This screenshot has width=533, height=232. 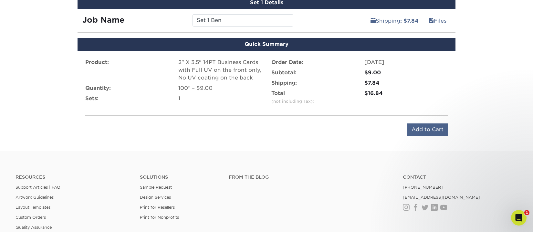 What do you see at coordinates (293, 97) in the screenshot?
I see `label: Total` at bounding box center [293, 97].